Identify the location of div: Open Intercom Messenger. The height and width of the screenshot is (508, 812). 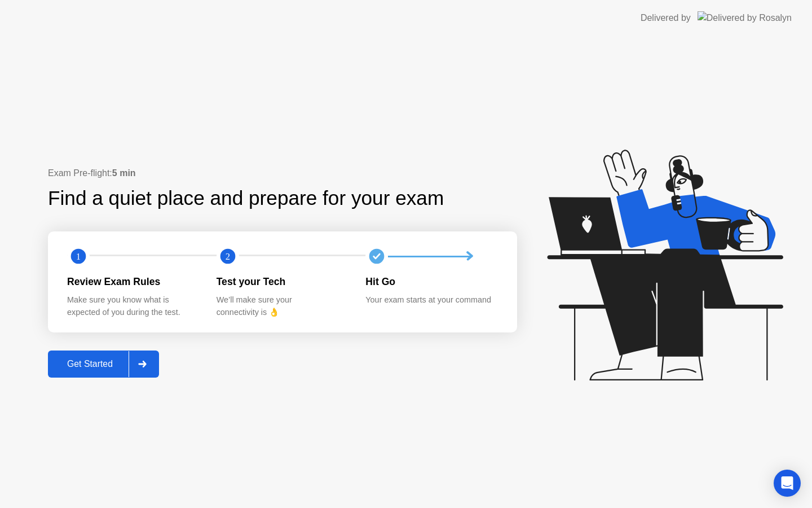
(787, 483).